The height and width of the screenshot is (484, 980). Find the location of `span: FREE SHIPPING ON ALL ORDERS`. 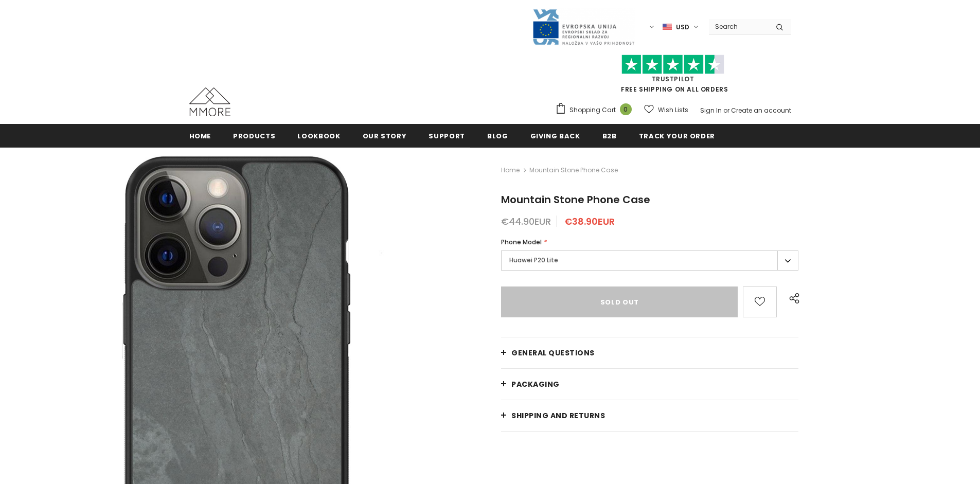

span: FREE SHIPPING ON ALL ORDERS is located at coordinates (673, 76).